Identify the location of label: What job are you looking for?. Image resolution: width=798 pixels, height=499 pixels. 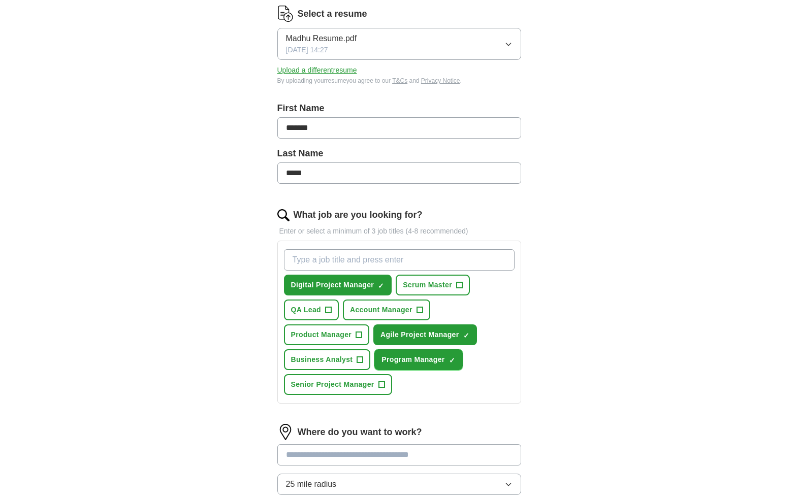
(358, 215).